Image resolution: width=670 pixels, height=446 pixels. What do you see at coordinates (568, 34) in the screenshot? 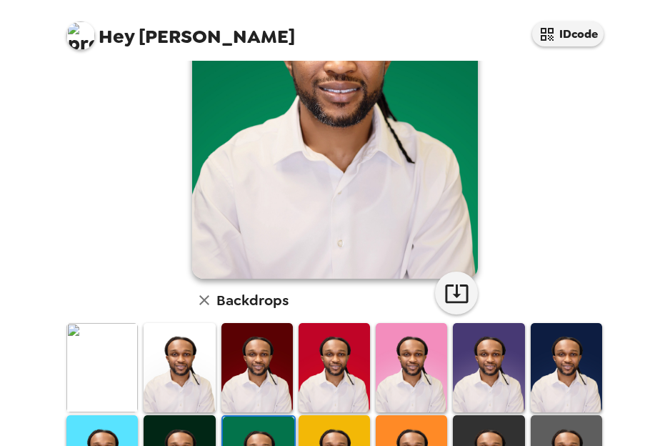
I see `button: IDcode` at bounding box center [568, 34].